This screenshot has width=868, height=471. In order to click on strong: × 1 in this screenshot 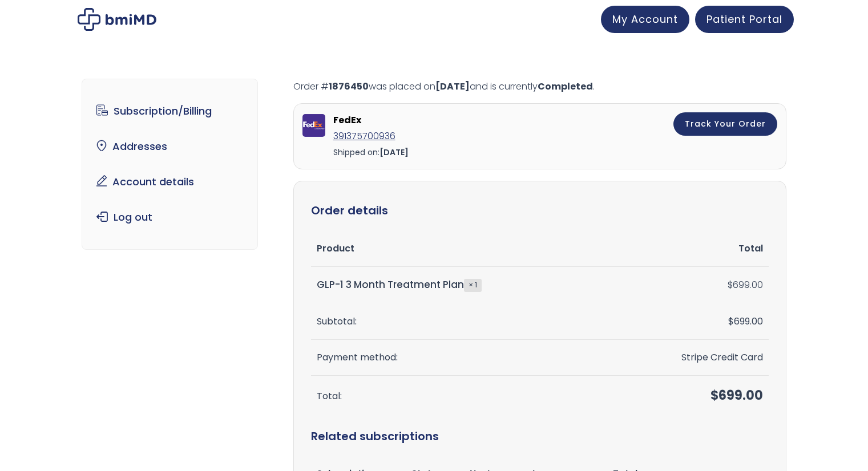, I will do `click(472, 285)`.